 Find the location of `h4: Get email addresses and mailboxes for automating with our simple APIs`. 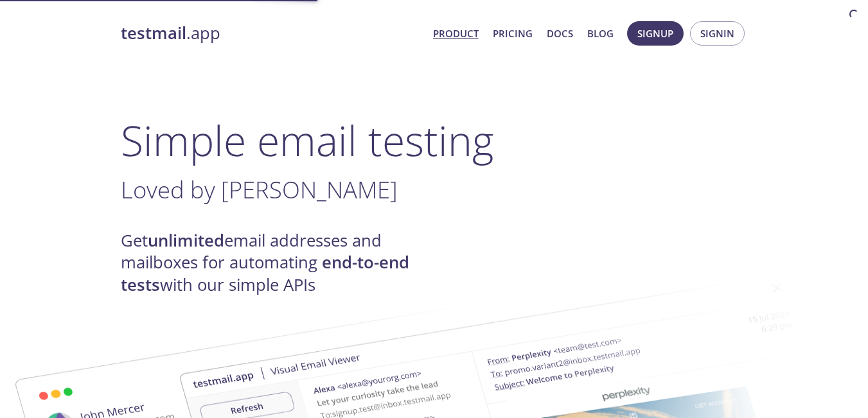

h4: Get email addresses and mailboxes for automating with our simple APIs is located at coordinates (278, 263).